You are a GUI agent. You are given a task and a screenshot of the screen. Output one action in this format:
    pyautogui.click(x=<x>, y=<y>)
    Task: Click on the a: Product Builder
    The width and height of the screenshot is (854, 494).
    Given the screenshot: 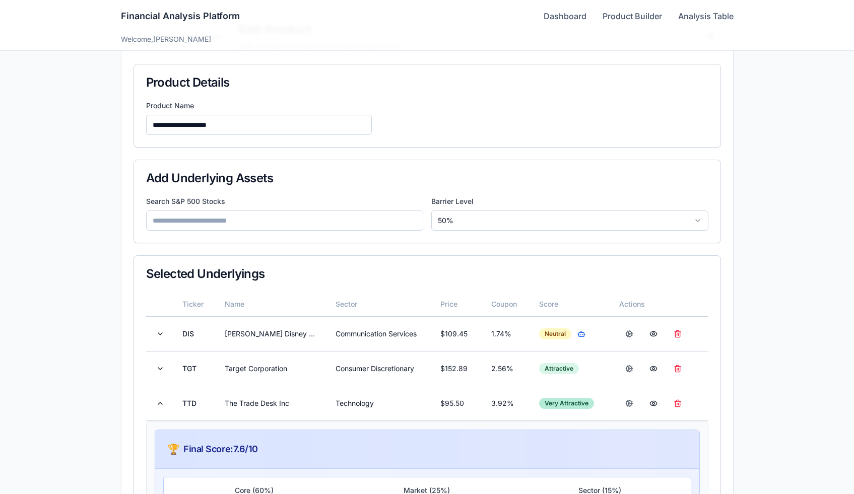 What is the action you would take?
    pyautogui.click(x=632, y=16)
    